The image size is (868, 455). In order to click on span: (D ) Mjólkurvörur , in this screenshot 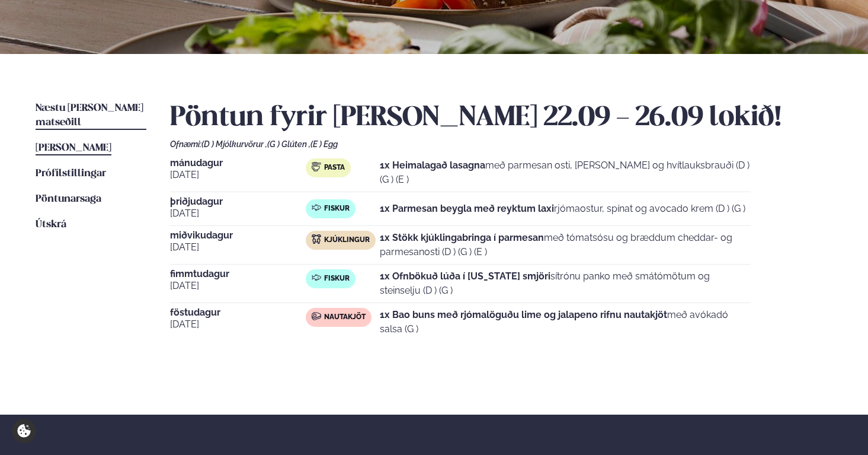, I will do `click(234, 144)`.